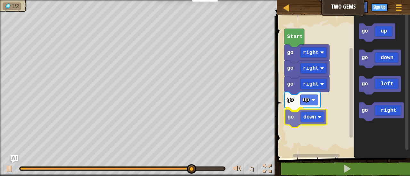 The height and width of the screenshot is (176, 410). I want to click on li: Collect the gems., so click(12, 6).